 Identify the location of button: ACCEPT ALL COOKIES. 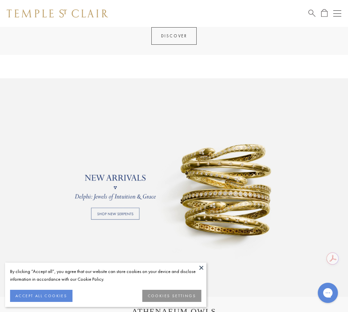
(41, 296).